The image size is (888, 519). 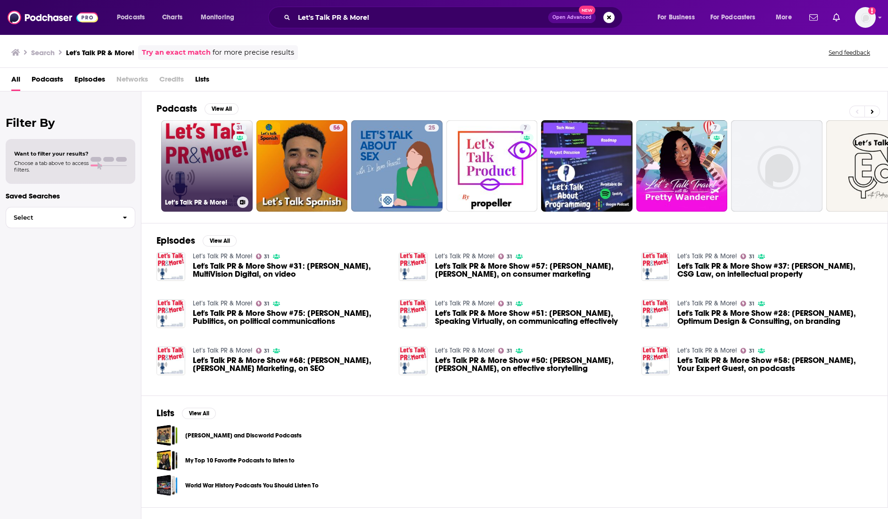 What do you see at coordinates (336, 128) in the screenshot?
I see `span: 56` at bounding box center [336, 128].